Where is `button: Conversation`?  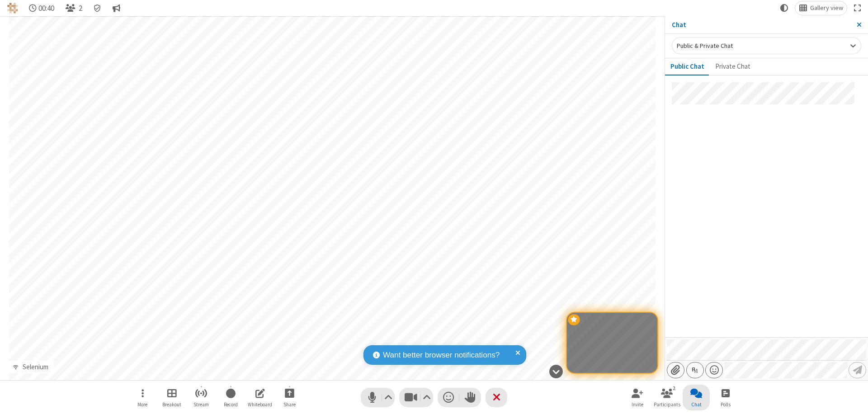 button: Conversation is located at coordinates (117, 8).